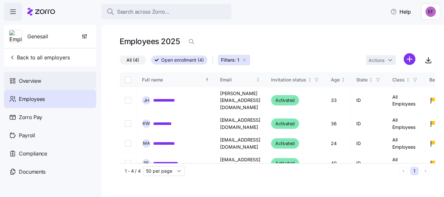 Image resolution: width=444 pixels, height=197 pixels. I want to click on div: State, so click(361, 80).